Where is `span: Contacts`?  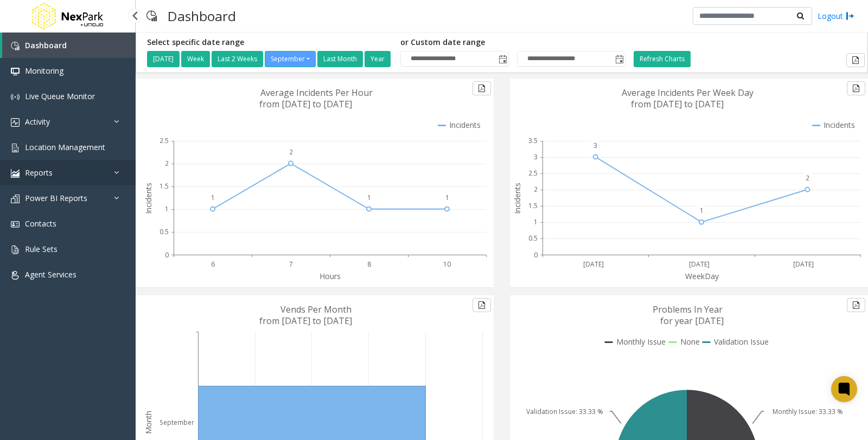 span: Contacts is located at coordinates (41, 223).